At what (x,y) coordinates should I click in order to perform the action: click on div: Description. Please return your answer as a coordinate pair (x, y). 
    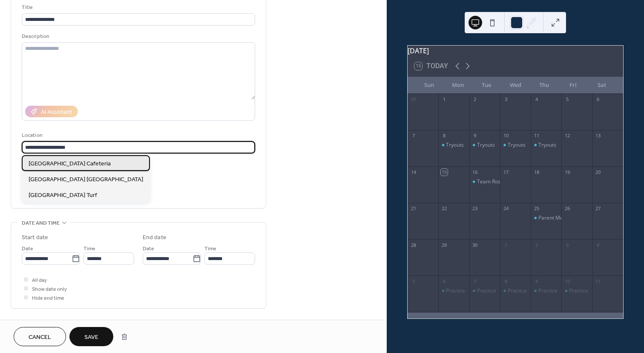
    Looking at the image, I should click on (137, 36).